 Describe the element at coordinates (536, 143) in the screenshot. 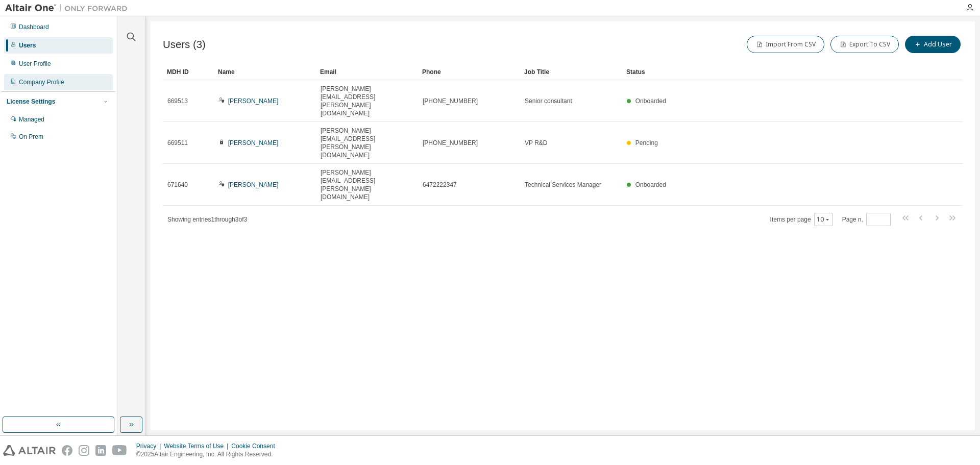

I see `span: VP R&D` at that location.